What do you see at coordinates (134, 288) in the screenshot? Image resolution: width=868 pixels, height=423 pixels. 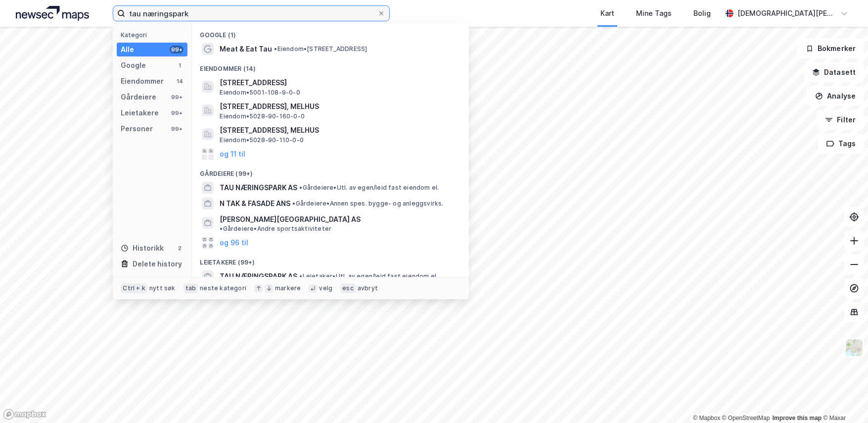 I see `div: Ctrl + k` at bounding box center [134, 288].